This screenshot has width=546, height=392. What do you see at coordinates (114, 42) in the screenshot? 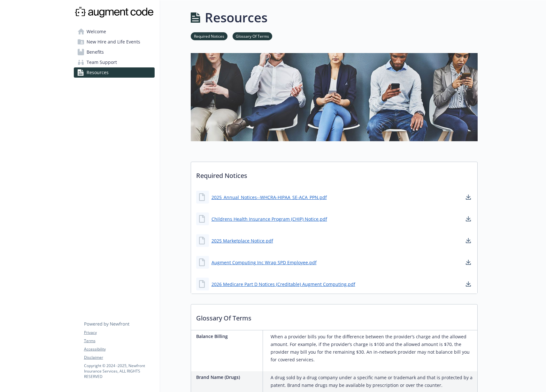
I see `span: New Hire and Life Events` at bounding box center [114, 42].